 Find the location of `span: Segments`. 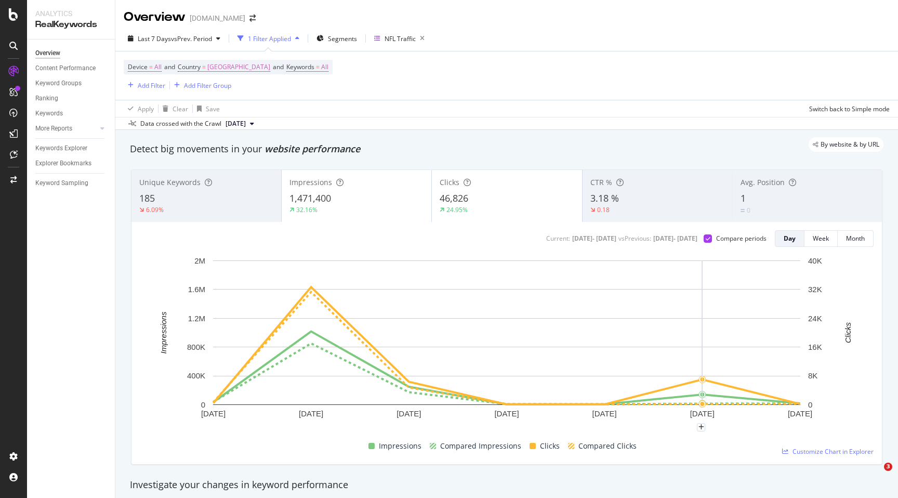

span: Segments is located at coordinates (342, 38).